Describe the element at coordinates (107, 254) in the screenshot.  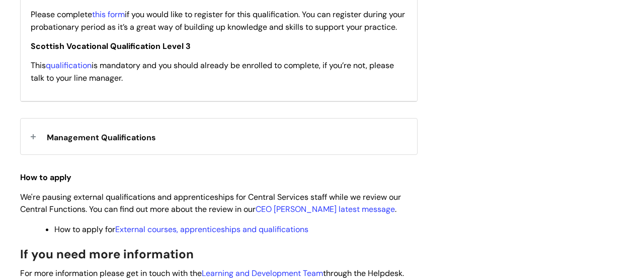
I see `span: If you need more information` at that location.